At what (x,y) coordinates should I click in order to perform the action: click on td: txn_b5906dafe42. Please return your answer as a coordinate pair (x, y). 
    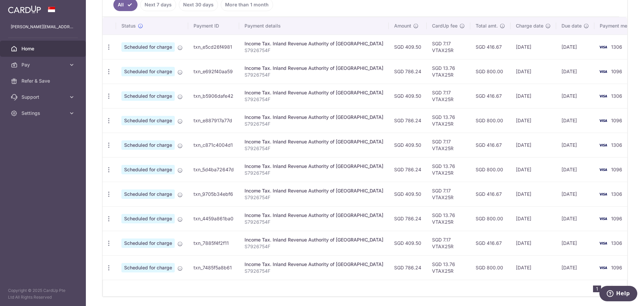
    Looking at the image, I should click on (214, 96).